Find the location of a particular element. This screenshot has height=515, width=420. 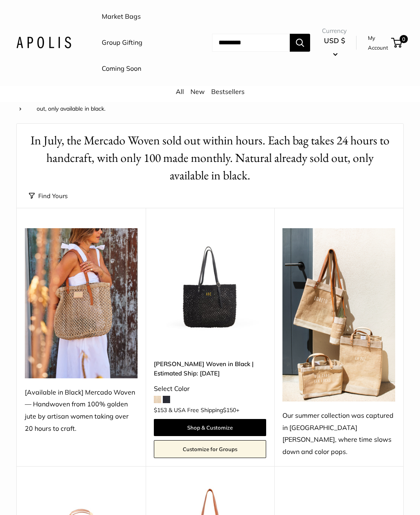

img: Apolis is located at coordinates (44, 43).